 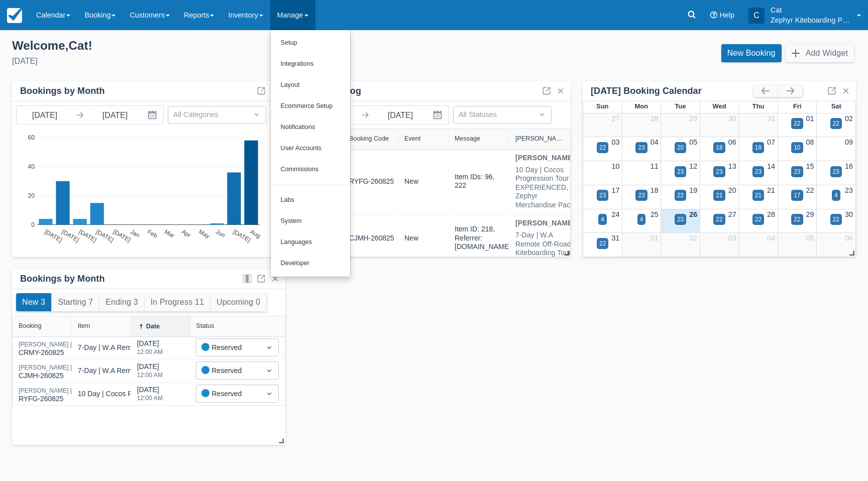 I want to click on a: 22, so click(x=810, y=190).